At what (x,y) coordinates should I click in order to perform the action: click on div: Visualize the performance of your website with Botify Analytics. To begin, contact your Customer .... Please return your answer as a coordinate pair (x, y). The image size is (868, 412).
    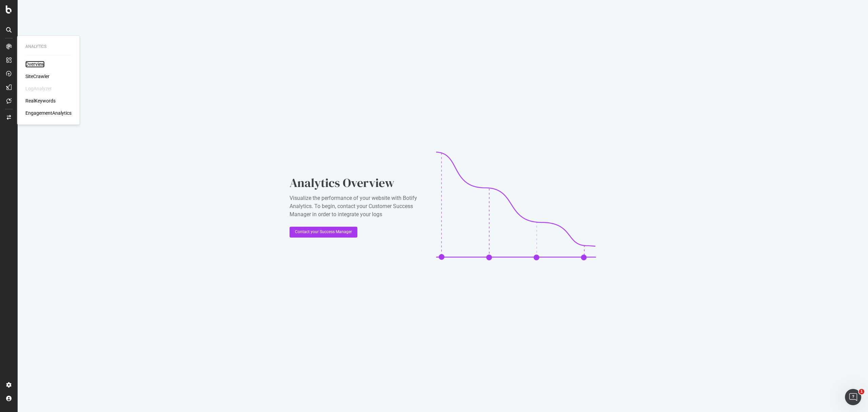
    Looking at the image, I should click on (357, 206).